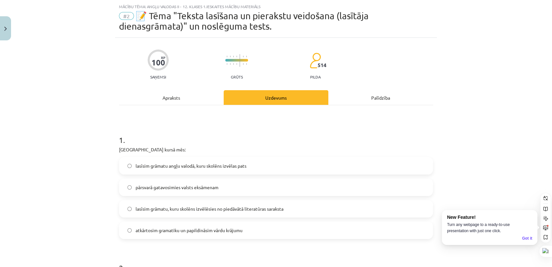 Image resolution: width=552 pixels, height=267 pixels. What do you see at coordinates (129, 165) in the screenshot?
I see `input: lasīsim grāmatu angļu valodā, kuru skolēns izvēlas pats` at bounding box center [129, 165].